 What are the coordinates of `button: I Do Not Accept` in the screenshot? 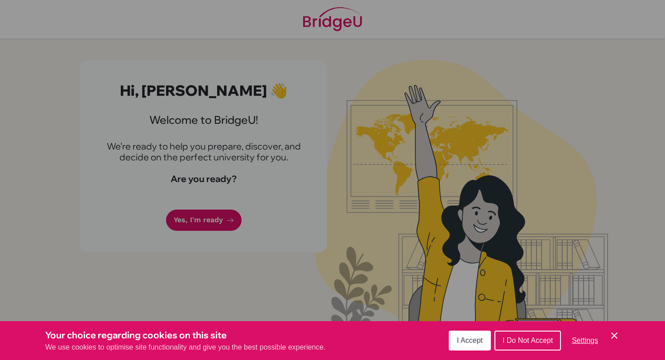 It's located at (527, 341).